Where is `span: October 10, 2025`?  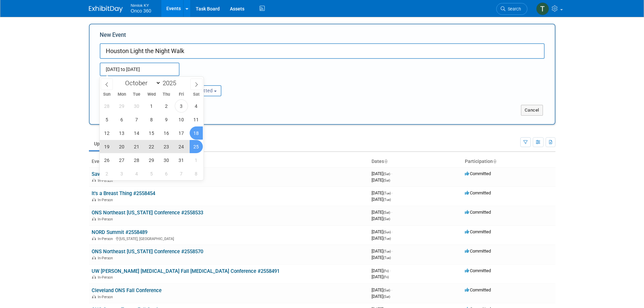
span: October 10, 2025 is located at coordinates (181, 119).